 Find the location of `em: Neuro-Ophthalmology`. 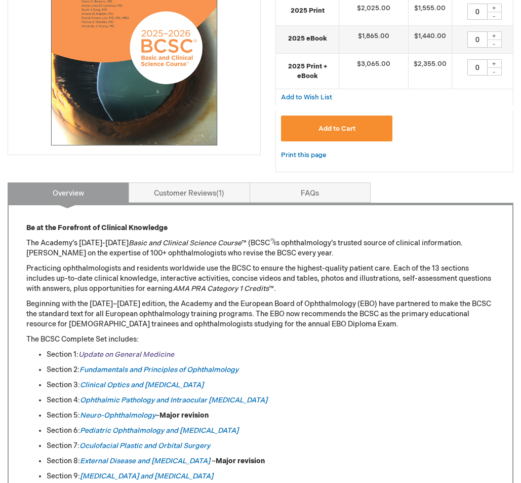

em: Neuro-Ophthalmology is located at coordinates (118, 415).